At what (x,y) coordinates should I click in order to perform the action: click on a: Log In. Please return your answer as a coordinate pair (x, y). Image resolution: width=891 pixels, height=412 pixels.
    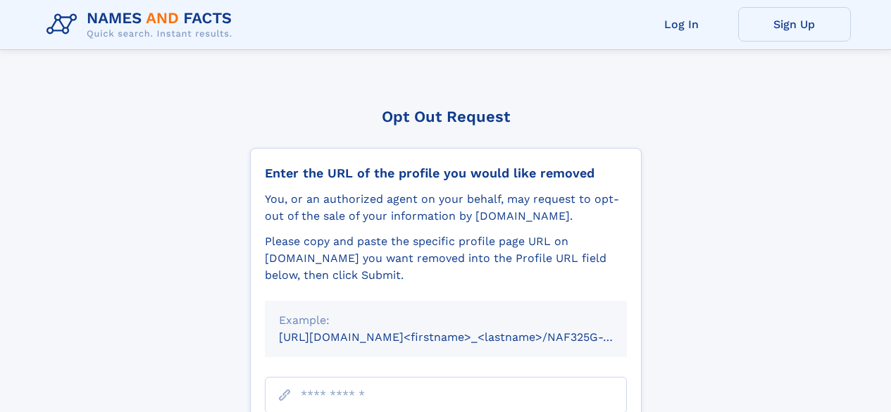
    Looking at the image, I should click on (682, 24).